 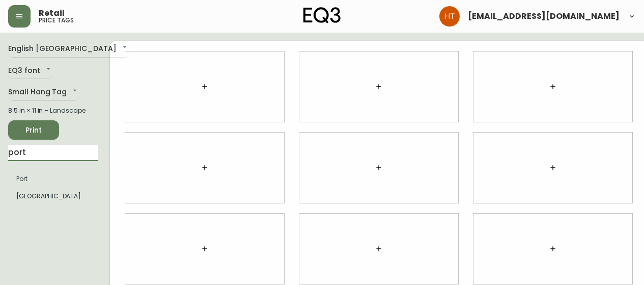 What do you see at coordinates (30, 71) in the screenshot?
I see `div: EQ3 font` at bounding box center [30, 71].